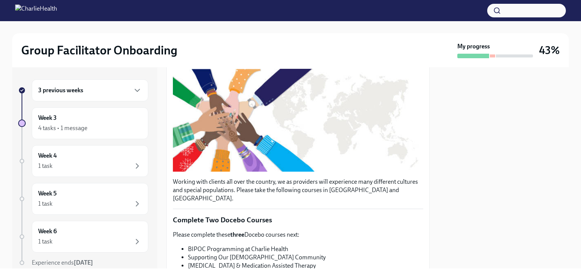 The width and height of the screenshot is (581, 276). What do you see at coordinates (298, 235) in the screenshot?
I see `p: Please complete these Docebo courses next:` at bounding box center [298, 235].